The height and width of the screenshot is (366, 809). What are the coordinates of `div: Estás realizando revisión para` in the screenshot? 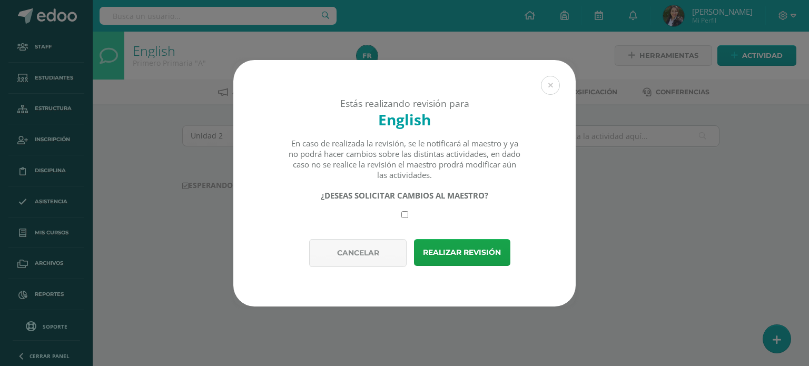 It's located at (404, 103).